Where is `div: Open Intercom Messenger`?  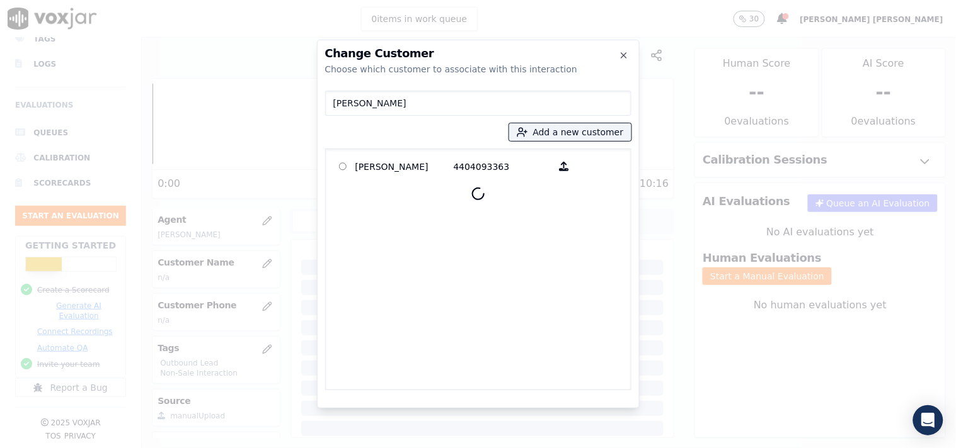 div: Open Intercom Messenger is located at coordinates (928, 421).